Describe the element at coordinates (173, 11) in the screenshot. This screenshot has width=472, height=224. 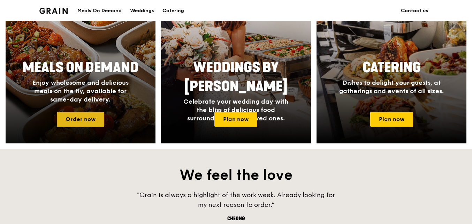
I see `div: Catering` at that location.